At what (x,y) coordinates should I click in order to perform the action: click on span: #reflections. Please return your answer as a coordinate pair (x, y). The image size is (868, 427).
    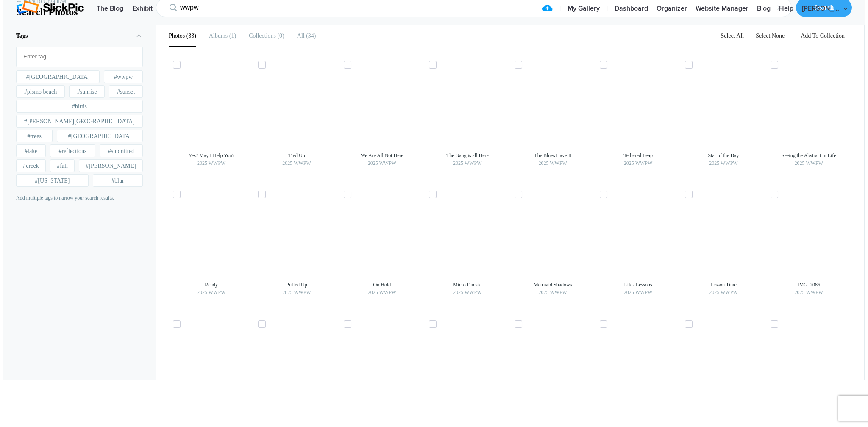
    Looking at the image, I should click on (73, 151).